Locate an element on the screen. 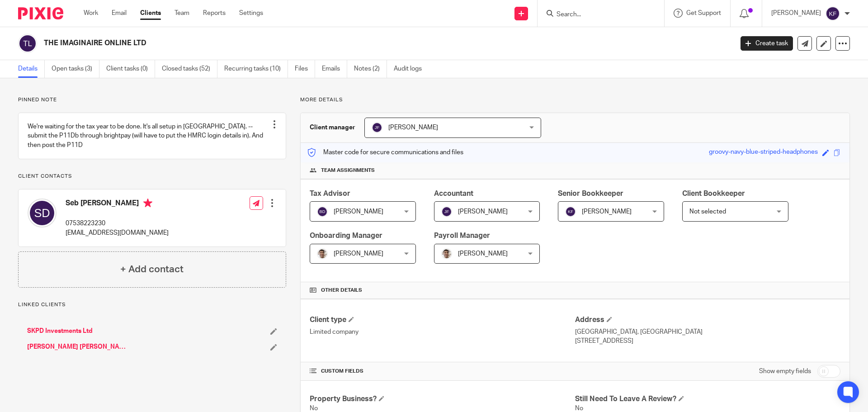 Image resolution: width=868 pixels, height=412 pixels. h3: Client manager is located at coordinates (333, 128).